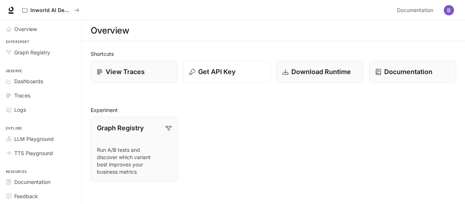 This screenshot has height=204, width=465. Describe the element at coordinates (321, 72) in the screenshot. I see `p: Download Runtime` at that location.